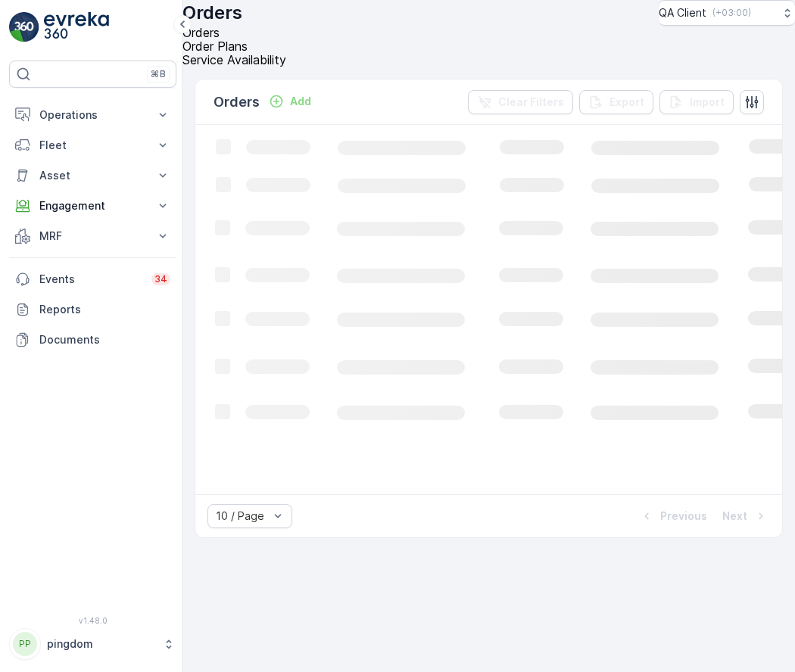  What do you see at coordinates (531, 102) in the screenshot?
I see `p: Clear Filters` at bounding box center [531, 102].